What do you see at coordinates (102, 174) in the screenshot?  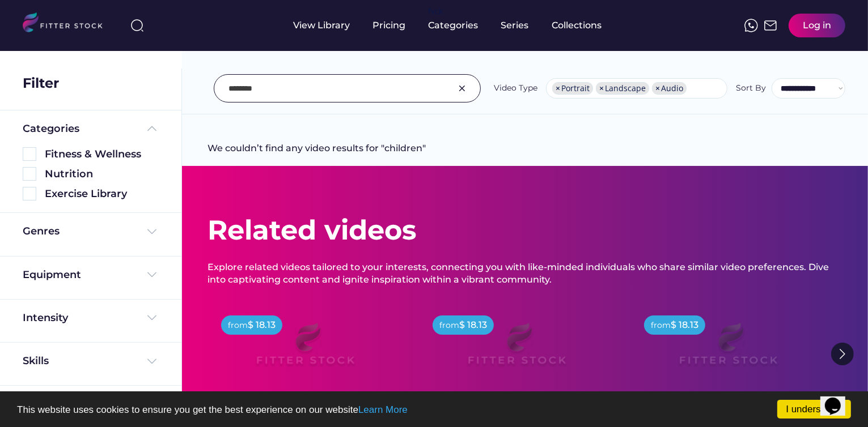 I see `div: Nutrition` at bounding box center [102, 174].